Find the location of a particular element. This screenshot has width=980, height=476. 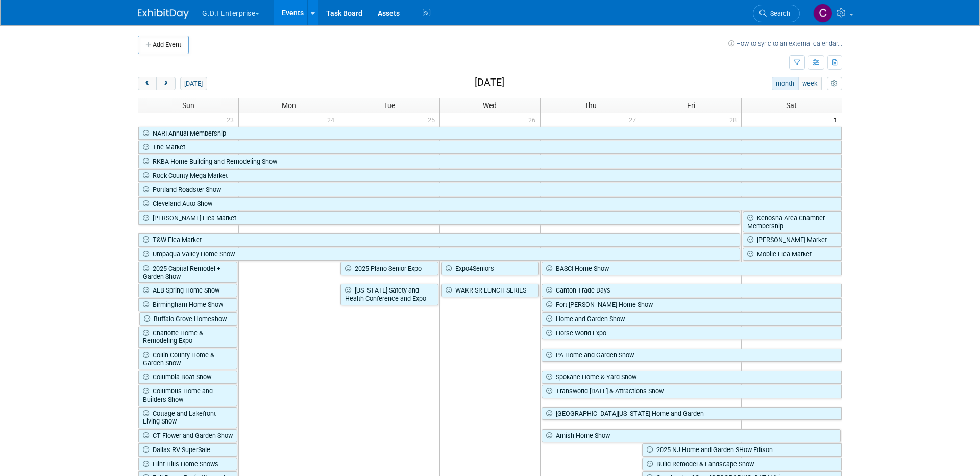

a: Rock County Mega Market is located at coordinates (490, 176).